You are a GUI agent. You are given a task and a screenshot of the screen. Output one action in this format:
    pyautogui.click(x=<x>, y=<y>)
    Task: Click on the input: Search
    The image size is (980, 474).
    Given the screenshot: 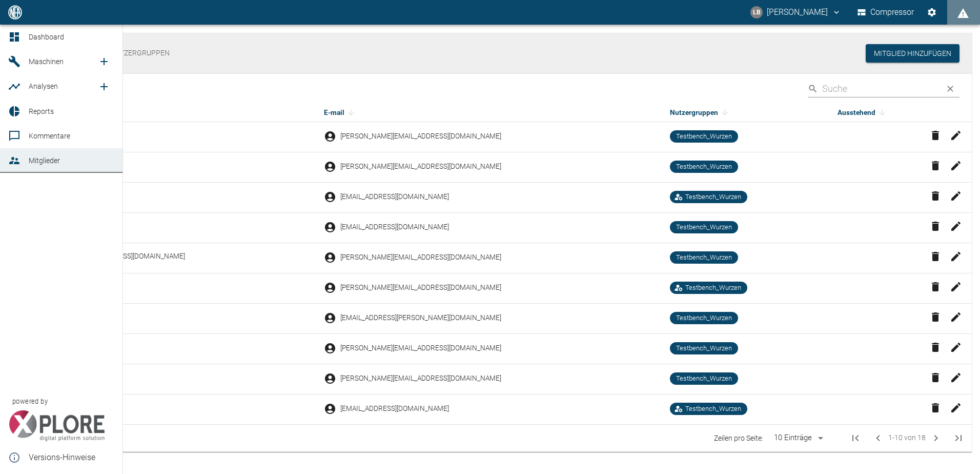 What is the action you would take?
    pyautogui.click(x=879, y=88)
    